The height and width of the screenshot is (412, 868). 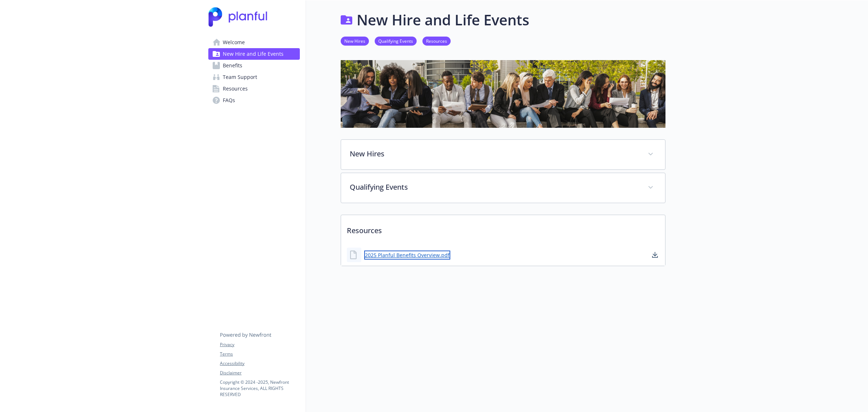 I want to click on a: Welcome, so click(x=254, y=43).